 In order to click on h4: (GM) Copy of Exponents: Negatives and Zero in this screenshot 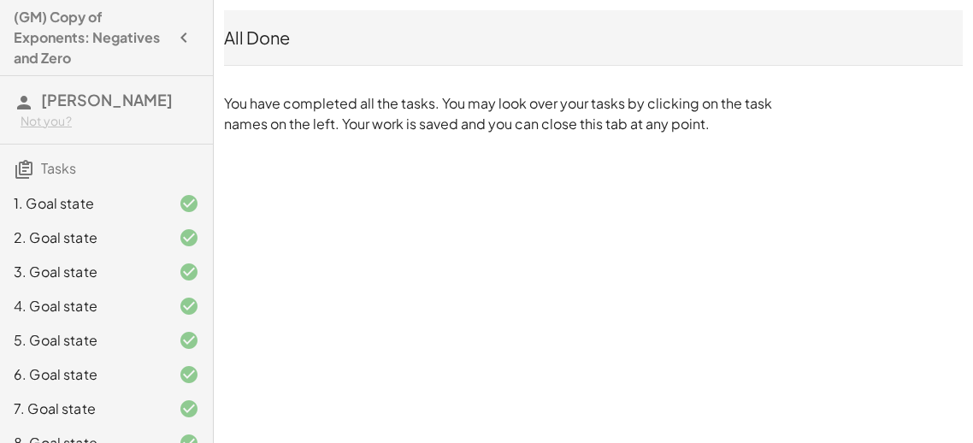, I will do `click(91, 38)`.